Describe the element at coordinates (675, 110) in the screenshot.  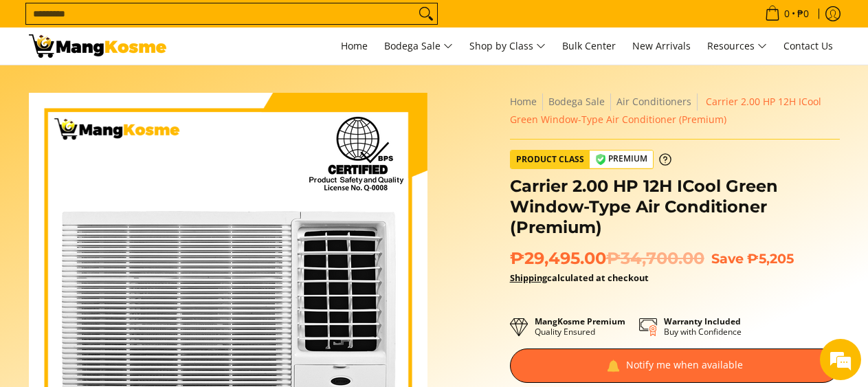
I see `nav: Breadcrumbs` at that location.